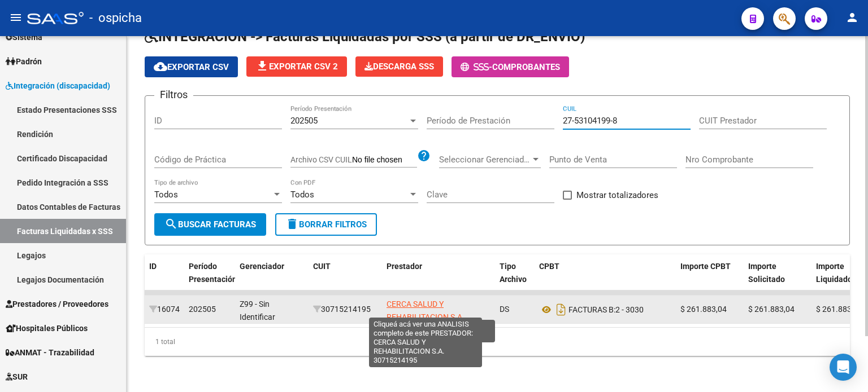 This screenshot has height=392, width=868. Describe the element at coordinates (164, 279) in the screenshot. I see `datatable-header-cell: ID` at that location.